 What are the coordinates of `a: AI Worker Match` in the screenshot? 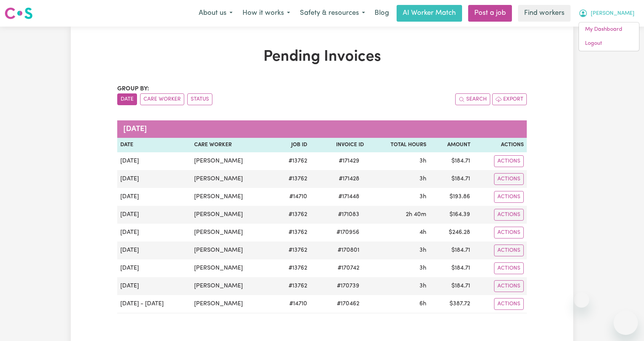 It's located at (429, 14).